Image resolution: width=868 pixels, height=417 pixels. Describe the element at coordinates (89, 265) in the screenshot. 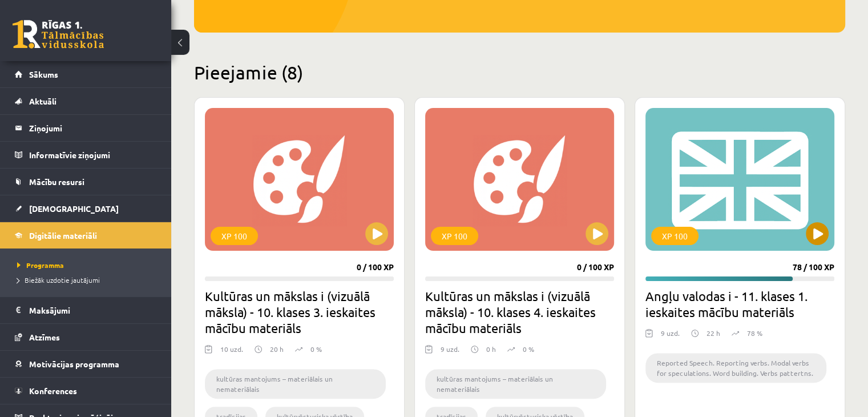

I see `a: Programma` at that location.